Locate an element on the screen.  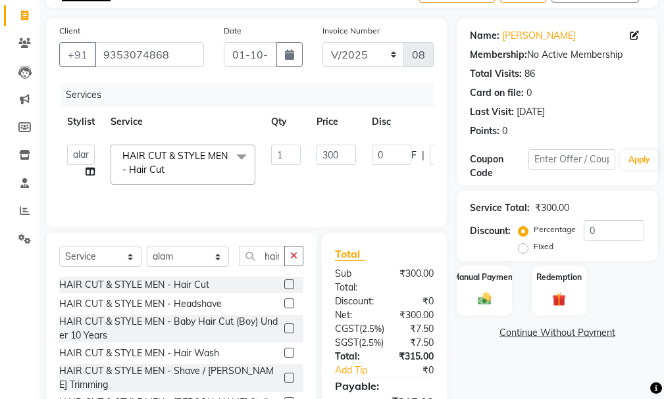
th: Disc is located at coordinates (424, 122).